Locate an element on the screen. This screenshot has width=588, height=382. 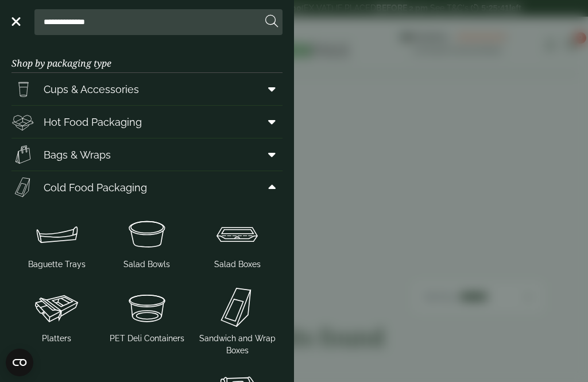
a: Sandwich and Wrap Boxes is located at coordinates (237, 320).